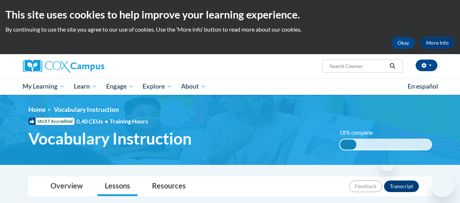 The width and height of the screenshot is (460, 203). What do you see at coordinates (230, 15) in the screenshot?
I see `h2: This site uses cookies to help improve your learning experience.` at bounding box center [230, 15].